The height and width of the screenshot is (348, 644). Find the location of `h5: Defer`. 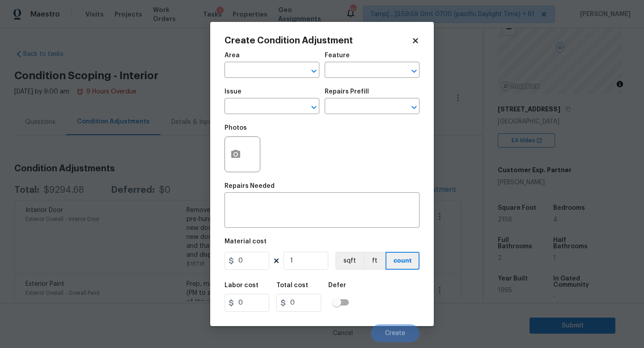

h5: Defer is located at coordinates (337, 285).